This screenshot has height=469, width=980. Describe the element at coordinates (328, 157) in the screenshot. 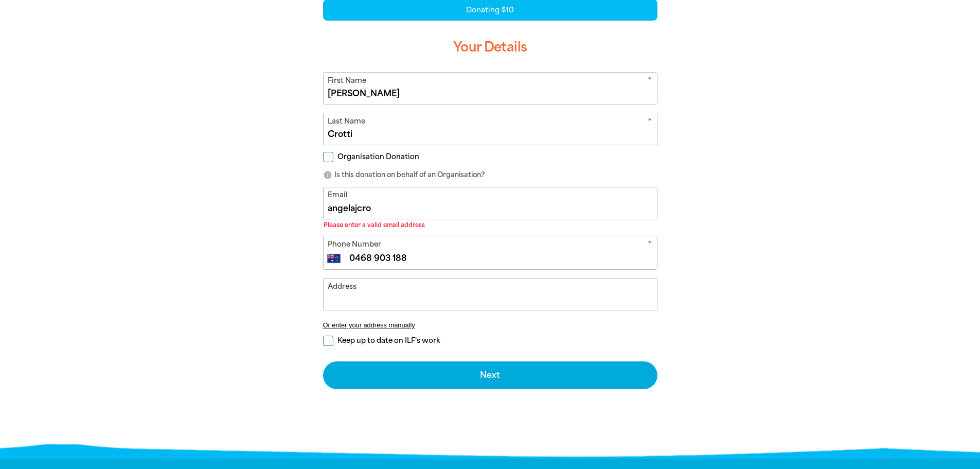

I see `input: Organisation Donation` at that location.